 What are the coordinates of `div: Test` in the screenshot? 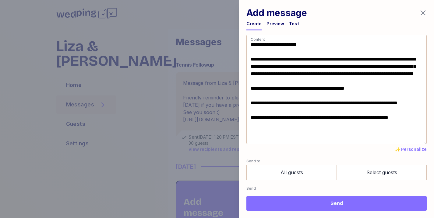 It's located at (294, 24).